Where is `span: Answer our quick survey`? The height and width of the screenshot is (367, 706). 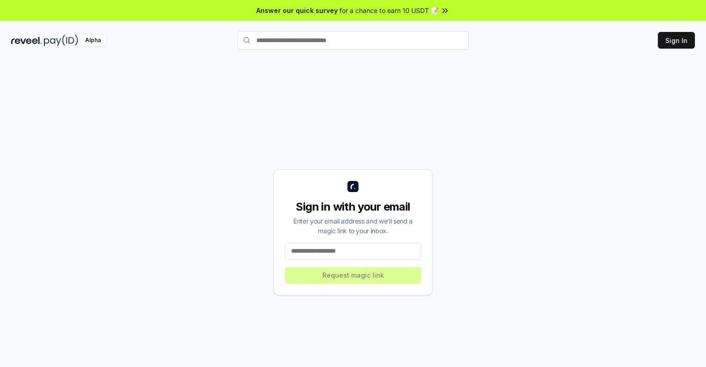 span: Answer our quick survey is located at coordinates (297, 10).